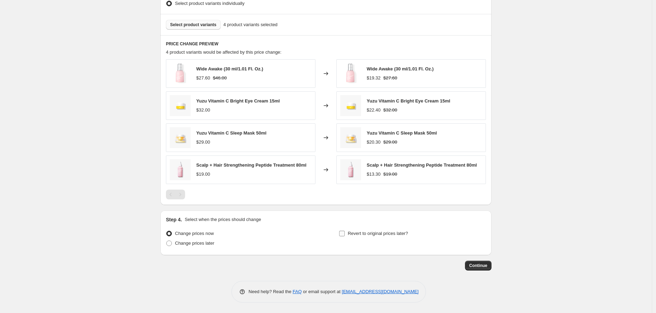  Describe the element at coordinates (374, 142) in the screenshot. I see `div: $20.30` at that location.